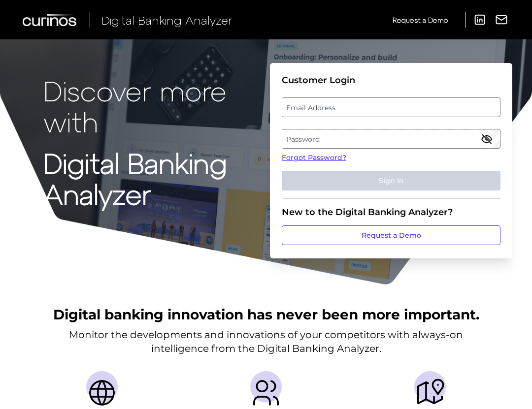  I want to click on div: Customer Login, so click(391, 80).